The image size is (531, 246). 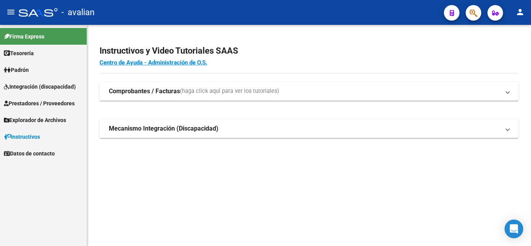 What do you see at coordinates (164, 129) in the screenshot?
I see `strong: Mecanismo Integración (Discapacidad)` at bounding box center [164, 129].